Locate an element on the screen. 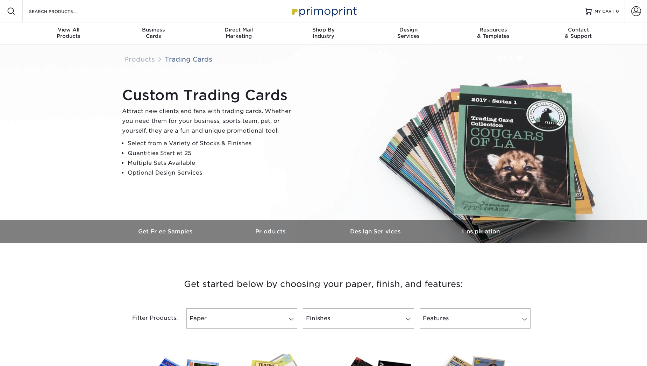 This screenshot has height=366, width=647. div: & Templates is located at coordinates (493, 33).